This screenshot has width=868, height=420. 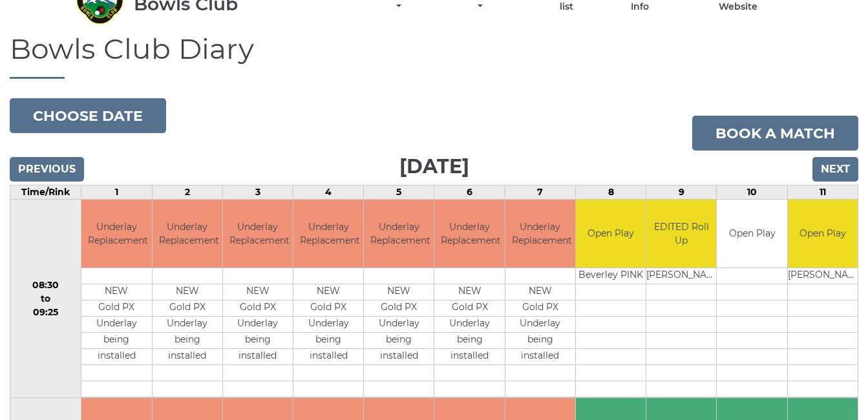 I want to click on input: Previous, so click(x=46, y=170).